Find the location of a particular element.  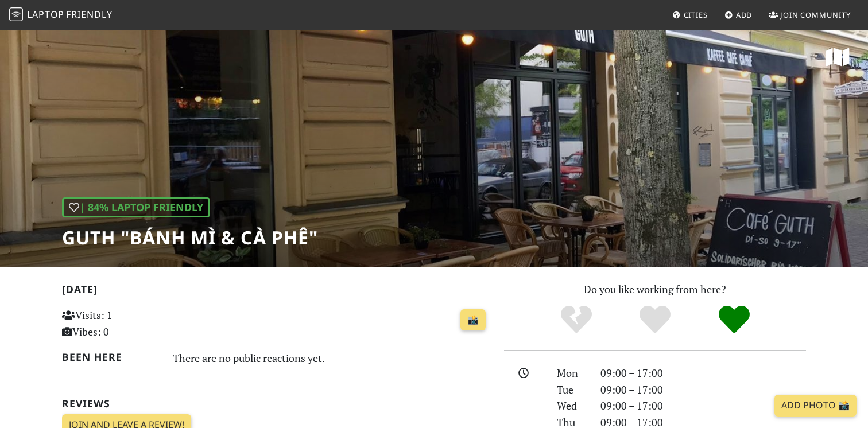

div: Wed is located at coordinates (571, 405).